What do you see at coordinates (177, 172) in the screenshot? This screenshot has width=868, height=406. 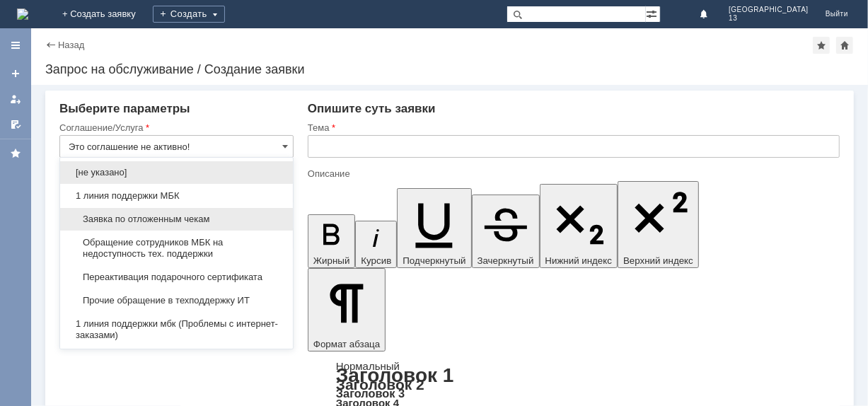 I see `span: [не указано]` at bounding box center [177, 172].